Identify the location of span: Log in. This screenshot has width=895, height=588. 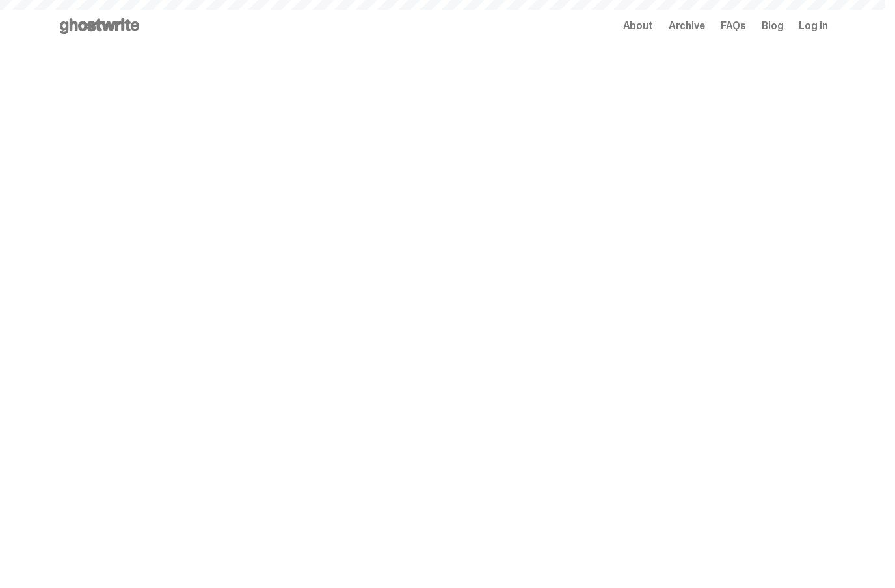
(813, 26).